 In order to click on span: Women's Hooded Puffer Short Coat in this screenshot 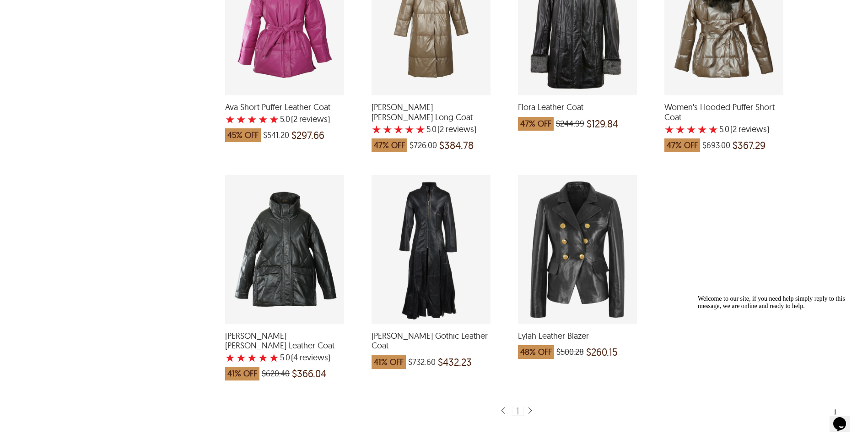, I will do `click(724, 112)`.